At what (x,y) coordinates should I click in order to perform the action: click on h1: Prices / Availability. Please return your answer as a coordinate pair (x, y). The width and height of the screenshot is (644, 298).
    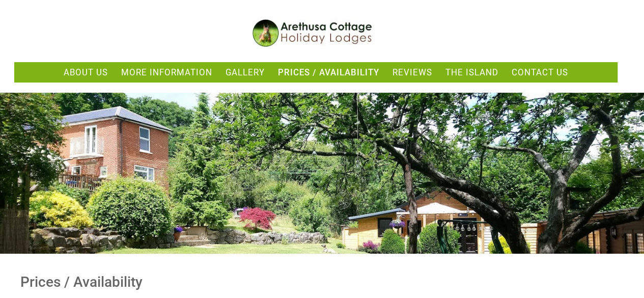
    Looking at the image, I should click on (316, 282).